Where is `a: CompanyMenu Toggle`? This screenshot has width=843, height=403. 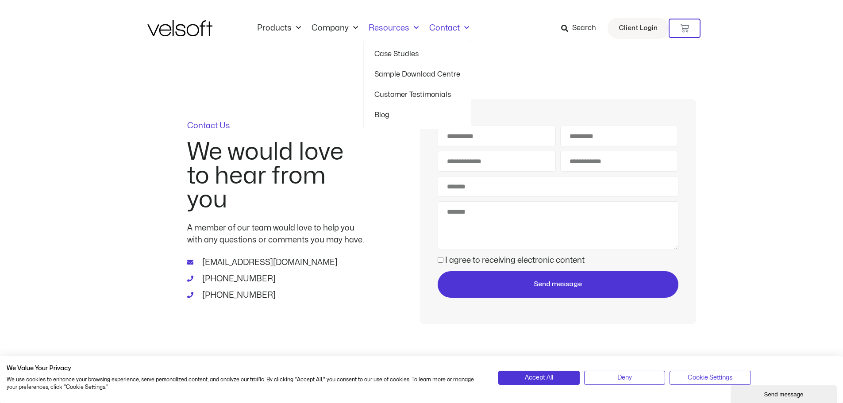 a: CompanyMenu Toggle is located at coordinates (335, 28).